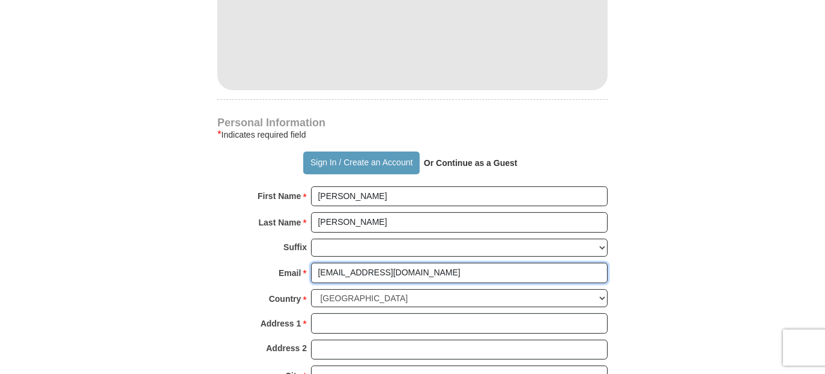 The image size is (825, 374). What do you see at coordinates (295, 247) in the screenshot?
I see `strong: Suffix` at bounding box center [295, 247].